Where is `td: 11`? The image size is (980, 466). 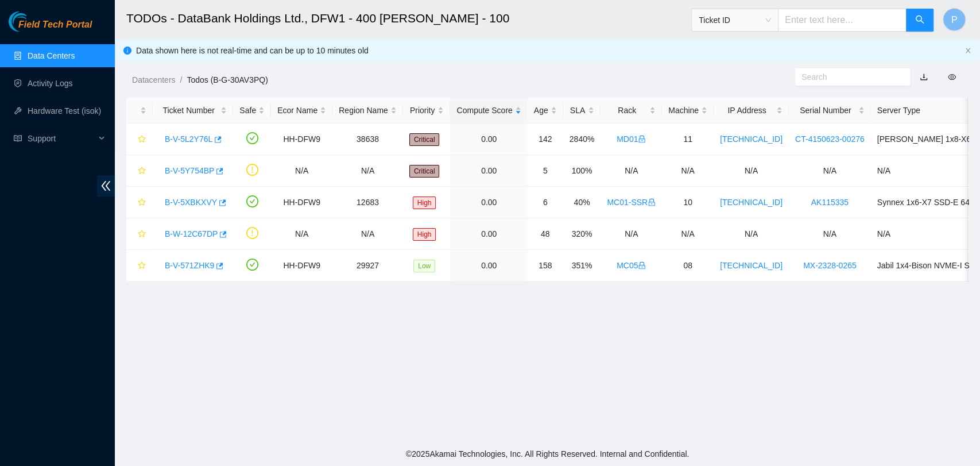
td: 11 is located at coordinates (688, 139).